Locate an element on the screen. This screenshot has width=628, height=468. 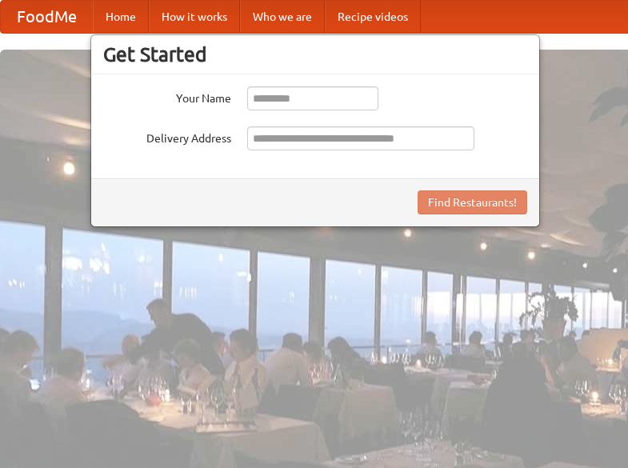
a: Home is located at coordinates (121, 17).